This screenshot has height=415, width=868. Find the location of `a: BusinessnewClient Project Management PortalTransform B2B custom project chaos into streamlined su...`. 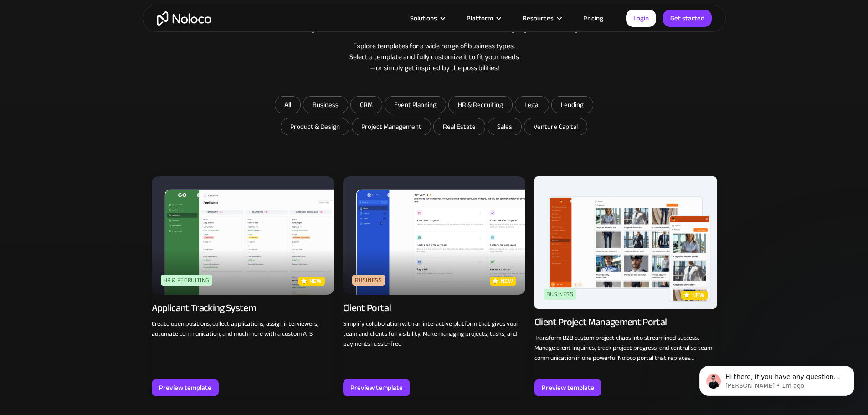

a: BusinessnewClient Project Management PortalTransform B2B custom project chaos into streamlined su... is located at coordinates (625, 286).